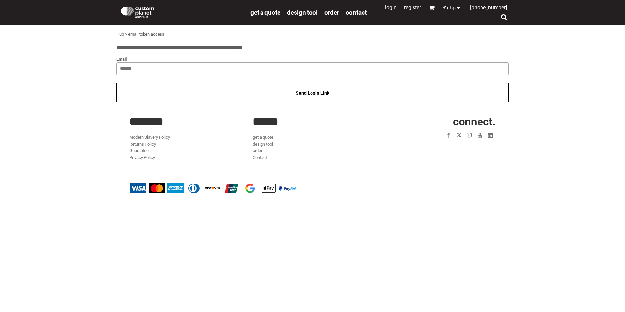 Image resolution: width=625 pixels, height=312 pixels. Describe the element at coordinates (269, 188) in the screenshot. I see `img: Apple Pay` at that location.